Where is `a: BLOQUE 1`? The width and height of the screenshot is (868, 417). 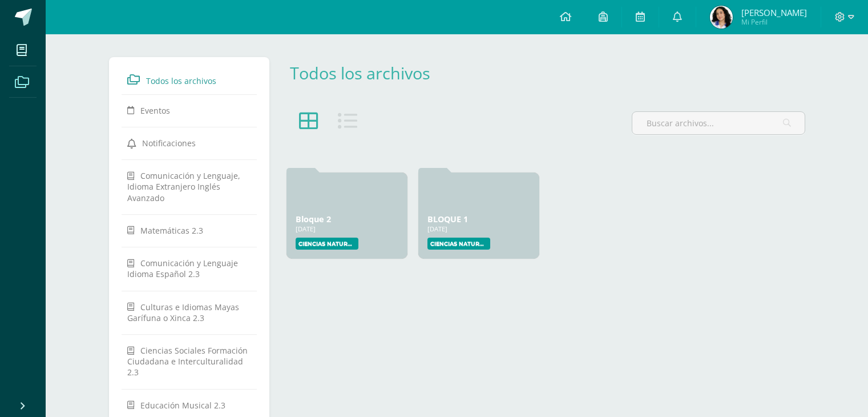 a: BLOQUE 1 is located at coordinates (447, 219).